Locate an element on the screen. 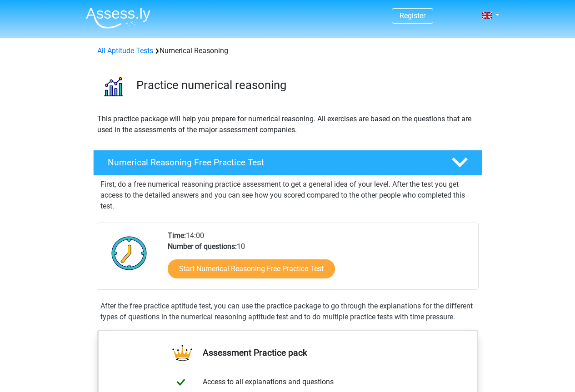 This screenshot has width=575, height=392. a: Start Numerical Reasoning Free Practice Test is located at coordinates (252, 269).